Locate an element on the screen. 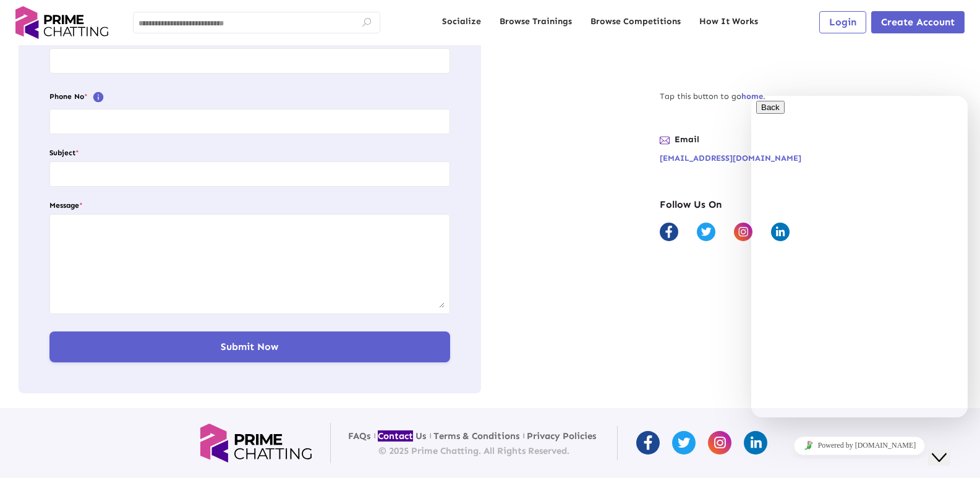  a: Browse Competitions is located at coordinates (635, 22).